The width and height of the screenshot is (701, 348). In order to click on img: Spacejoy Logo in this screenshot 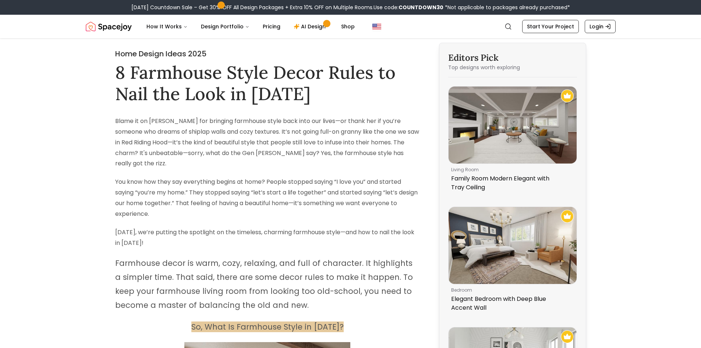, I will do `click(108, 26)`.